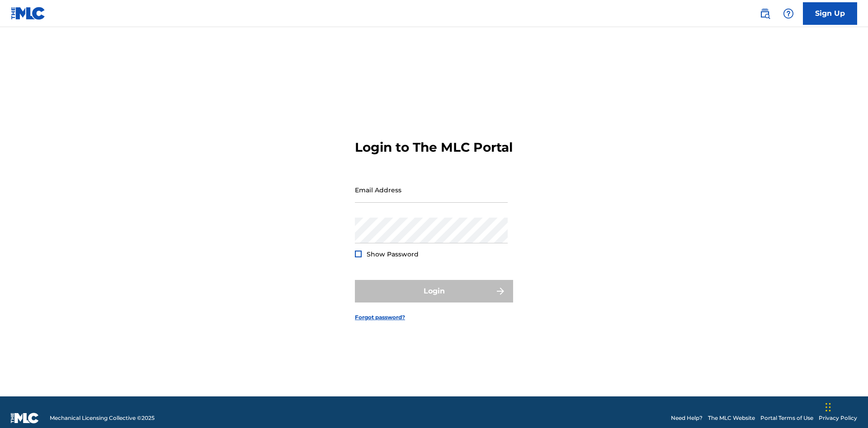 The height and width of the screenshot is (428, 868). I want to click on span: Mechanical Licensing Collective © 2025, so click(102, 419).